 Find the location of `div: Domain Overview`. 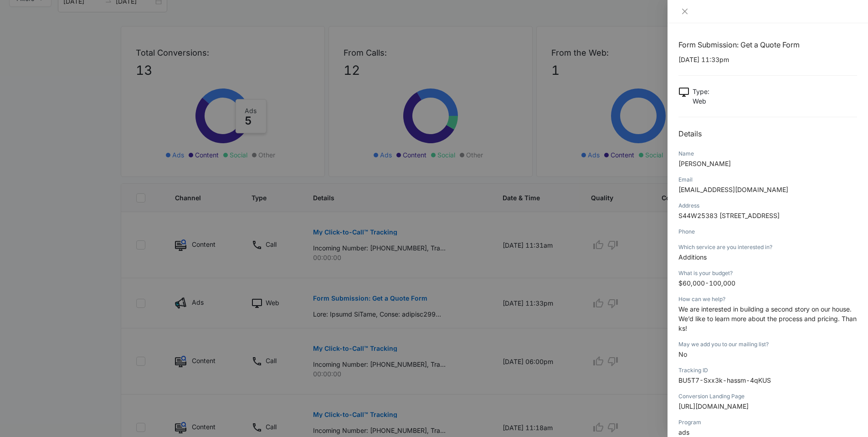

div: Domain Overview is located at coordinates (58, 56).